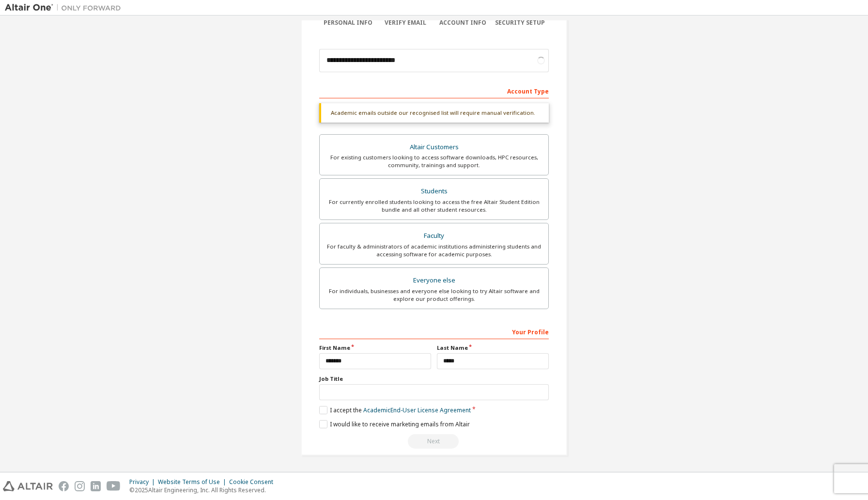  I want to click on div: Faculty, so click(434, 236).